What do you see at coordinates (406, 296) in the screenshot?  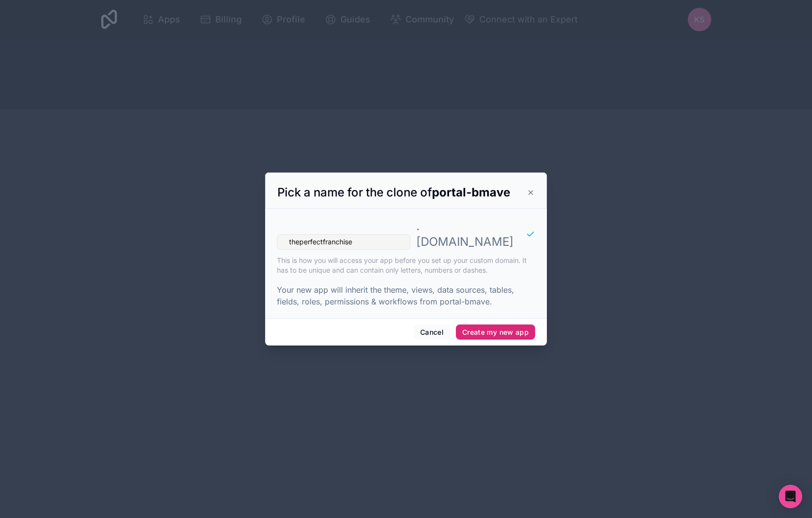 I see `p: Your new app will inherit the theme, views, data sources, tables, fields, roles, permissions & wo...` at bounding box center [406, 296].